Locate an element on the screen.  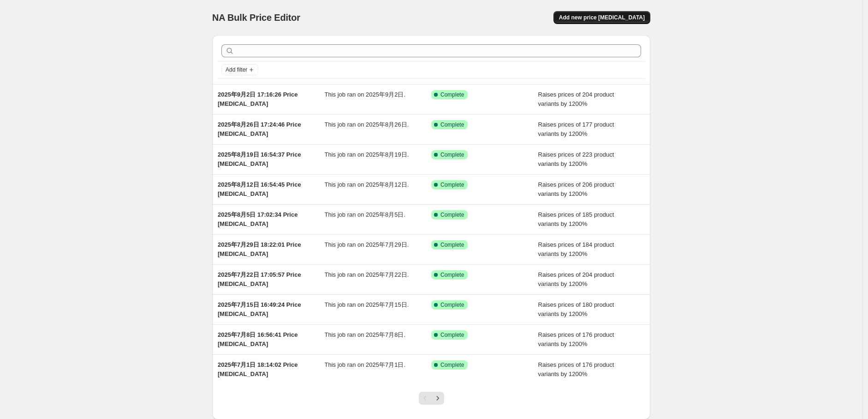
nav: Pagination is located at coordinates (432, 398).